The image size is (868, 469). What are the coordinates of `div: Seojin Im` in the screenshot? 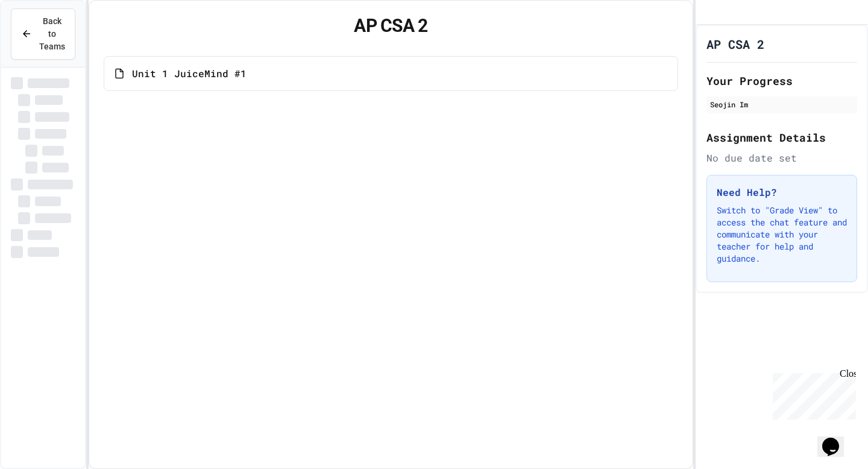 It's located at (782, 104).